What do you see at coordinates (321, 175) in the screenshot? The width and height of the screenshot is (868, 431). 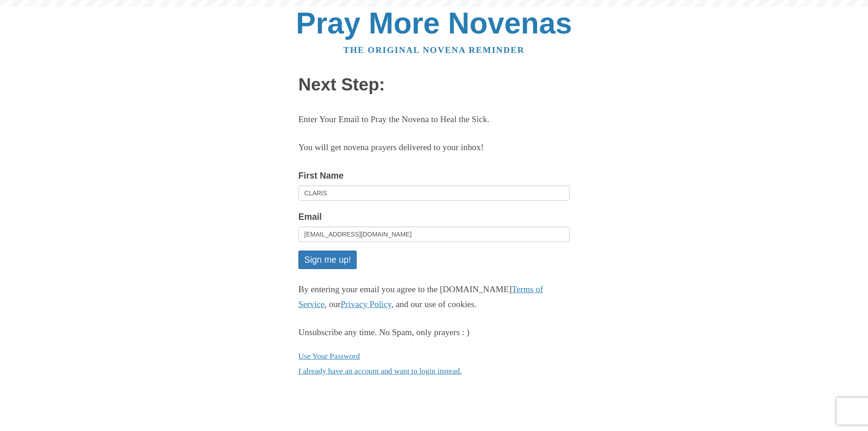 I see `label: First Name` at bounding box center [321, 175].